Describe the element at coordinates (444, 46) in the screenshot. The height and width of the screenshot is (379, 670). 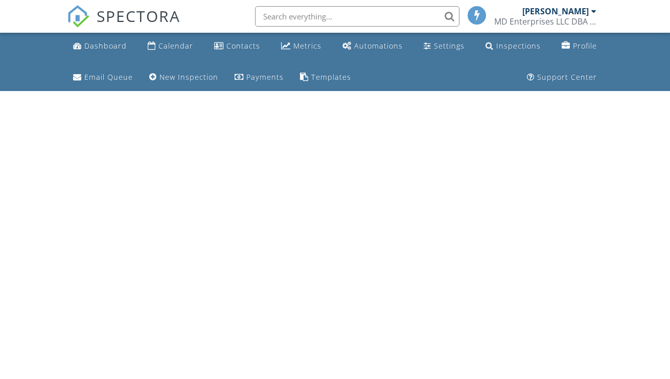
I see `a: Settings` at that location.